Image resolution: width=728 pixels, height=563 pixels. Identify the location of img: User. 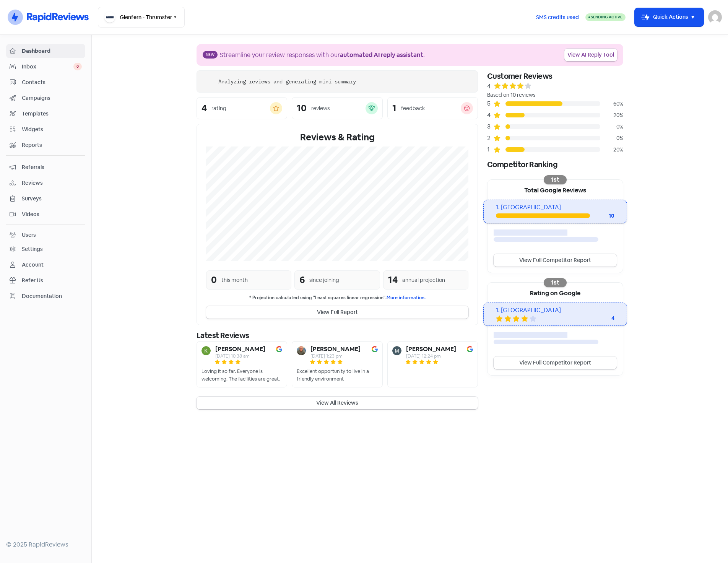
(716, 17).